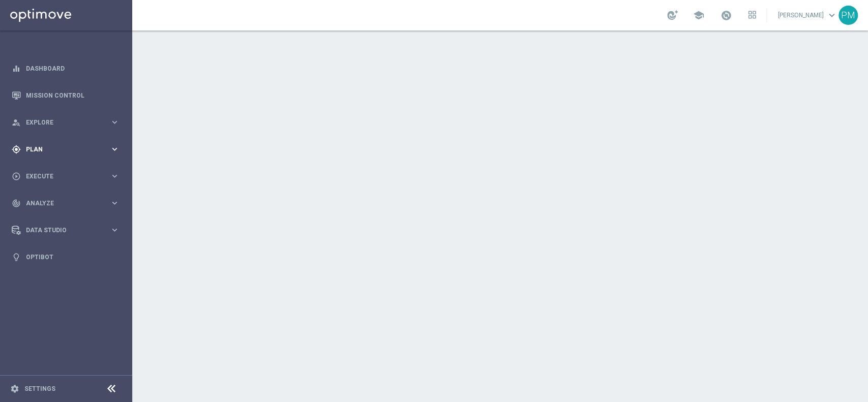 Image resolution: width=868 pixels, height=402 pixels. Describe the element at coordinates (73, 257) in the screenshot. I see `a: Optibot` at that location.